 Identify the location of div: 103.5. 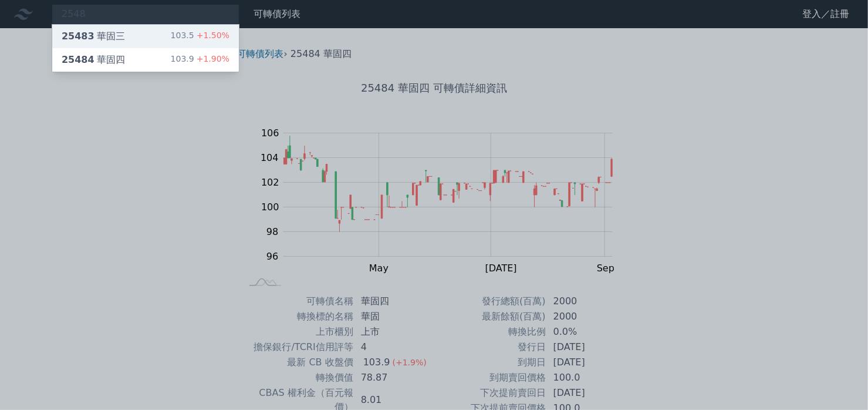
(200, 37).